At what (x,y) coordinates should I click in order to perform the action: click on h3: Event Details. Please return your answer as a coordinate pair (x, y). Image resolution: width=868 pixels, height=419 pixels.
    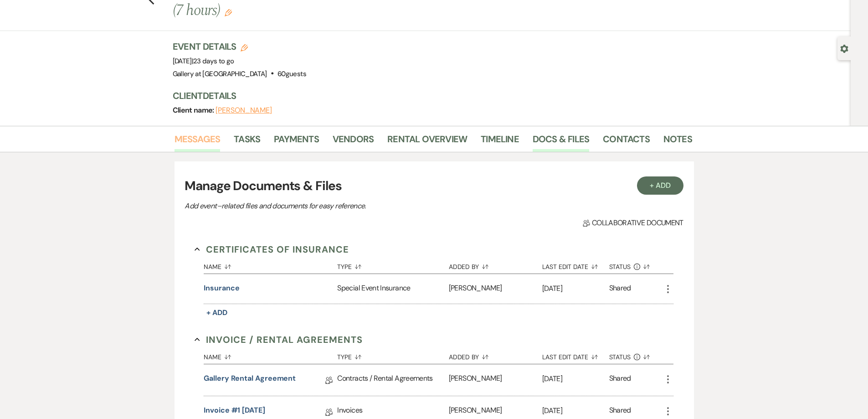
    Looking at the image, I should click on (239, 46).